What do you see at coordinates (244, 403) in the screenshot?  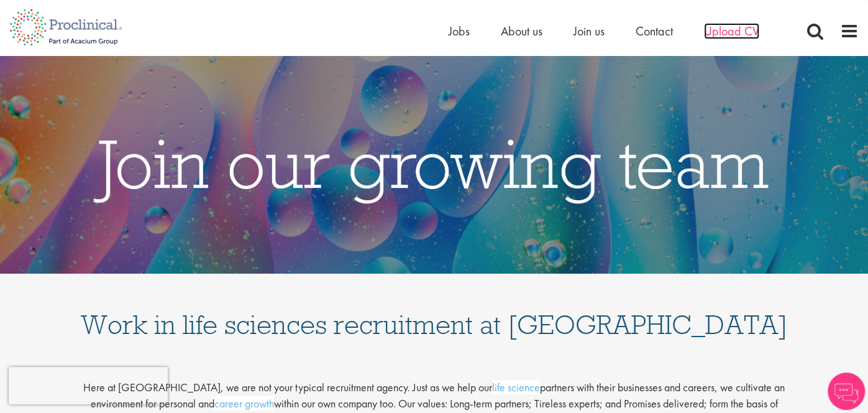 I see `a: career growth` at bounding box center [244, 403].